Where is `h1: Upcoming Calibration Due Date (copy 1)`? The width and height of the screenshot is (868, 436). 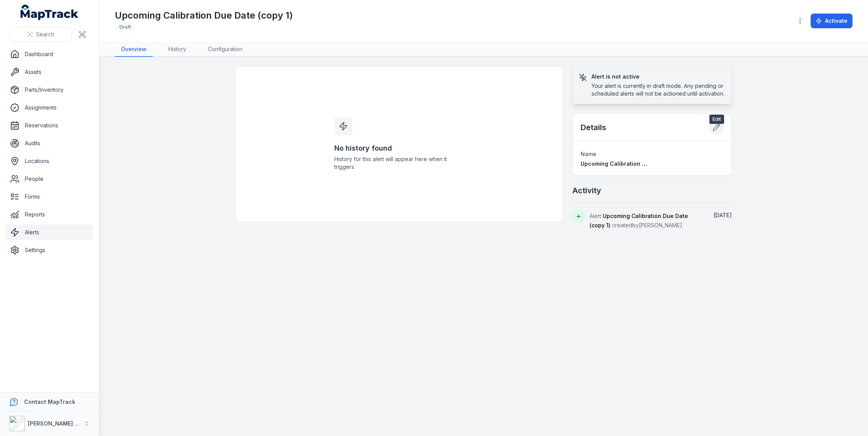
h1: Upcoming Calibration Due Date (copy 1) is located at coordinates (203, 15).